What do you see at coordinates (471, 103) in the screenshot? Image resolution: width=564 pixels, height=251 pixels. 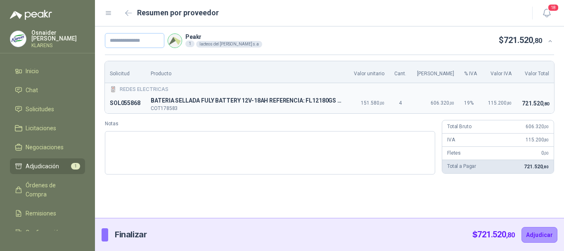 I see `td: 19 %` at bounding box center [471, 103].